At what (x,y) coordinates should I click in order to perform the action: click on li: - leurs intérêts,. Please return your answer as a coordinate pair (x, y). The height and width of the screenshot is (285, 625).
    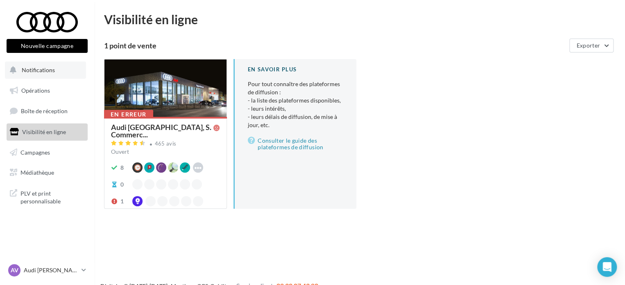
    Looking at the image, I should click on (295, 109).